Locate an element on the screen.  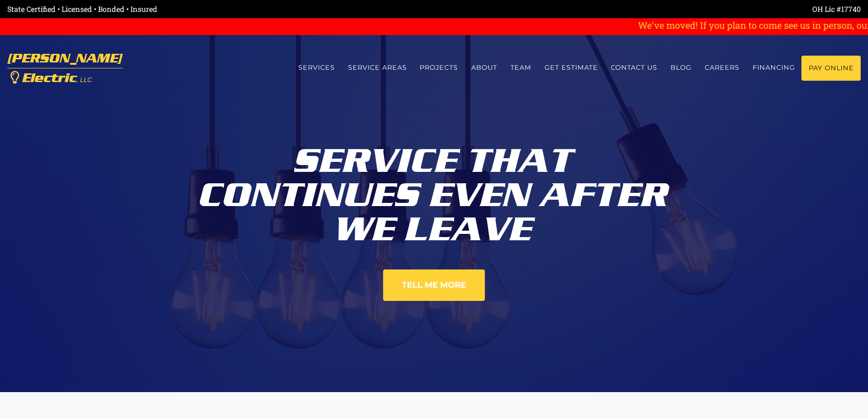
a: Pay Online is located at coordinates (831, 68).